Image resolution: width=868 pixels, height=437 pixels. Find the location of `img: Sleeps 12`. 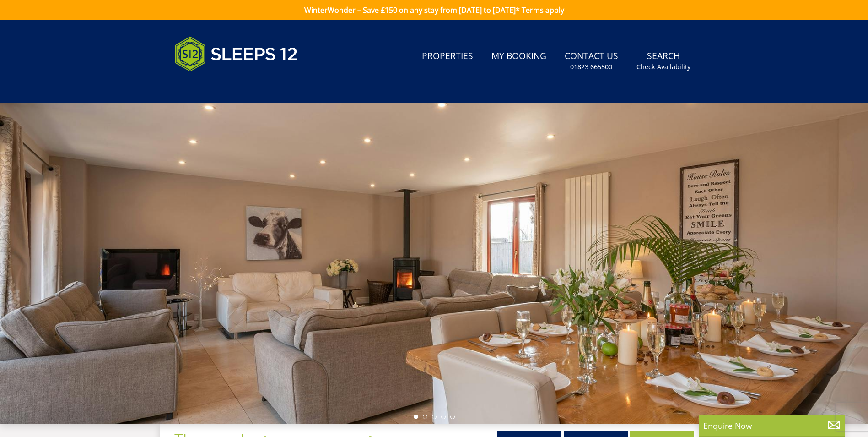

img: Sleeps 12 is located at coordinates (236, 54).